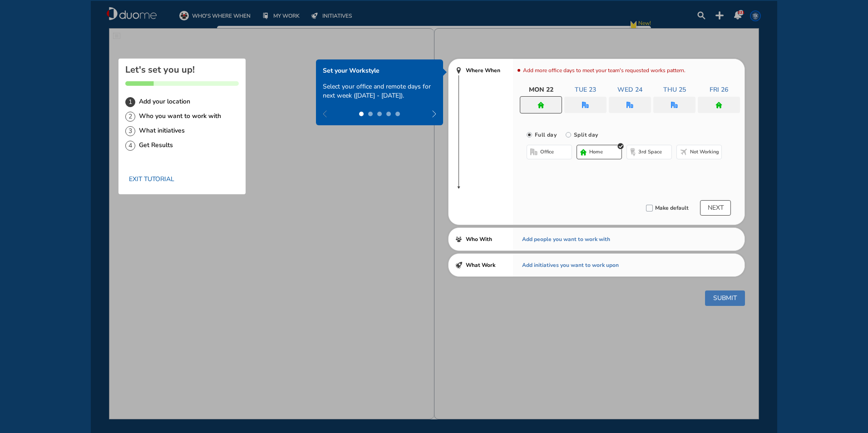 This screenshot has width=868, height=433. What do you see at coordinates (684, 152) in the screenshot?
I see `img: nonworking-bdbdbd.5da2fb1e.svg` at bounding box center [684, 152].